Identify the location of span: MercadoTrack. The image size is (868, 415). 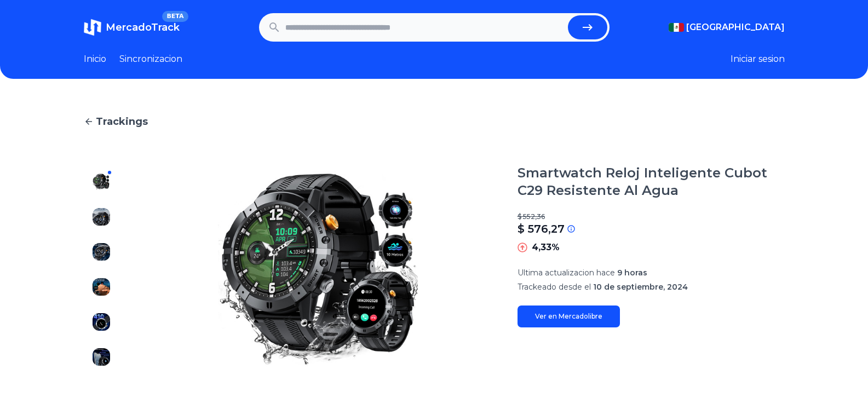
(142, 28).